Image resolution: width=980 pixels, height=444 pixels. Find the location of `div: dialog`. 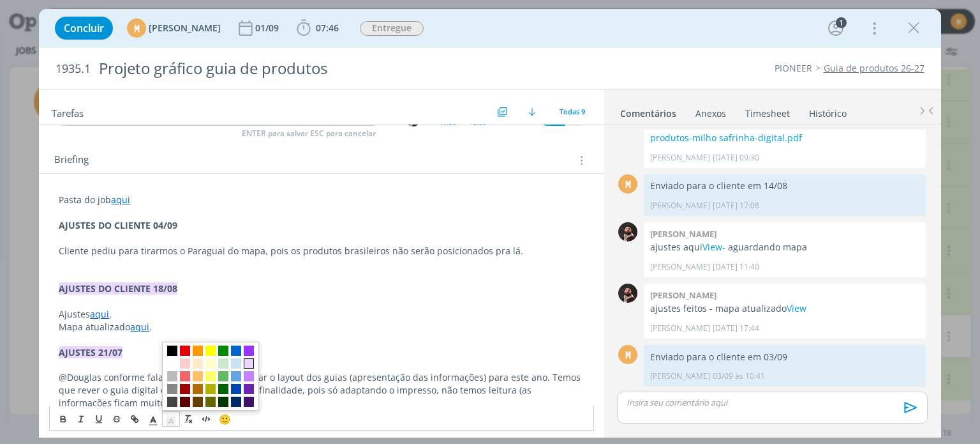

div: dialog is located at coordinates (490, 223).